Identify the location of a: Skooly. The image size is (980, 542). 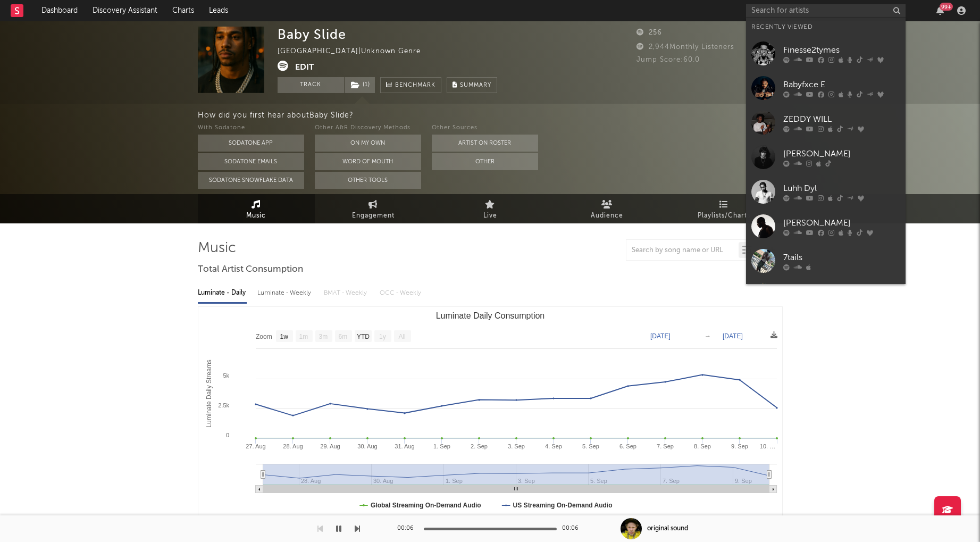
(826, 296).